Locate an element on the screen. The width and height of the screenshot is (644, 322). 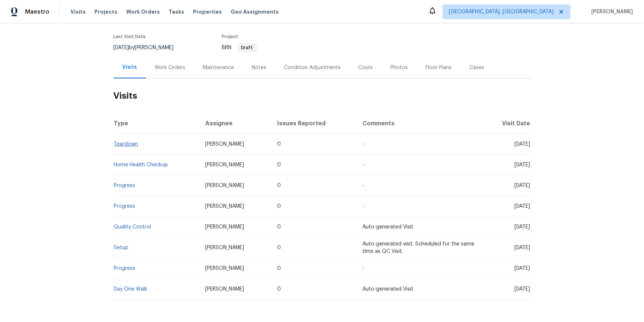
th: Issues Reported is located at coordinates (313, 123).